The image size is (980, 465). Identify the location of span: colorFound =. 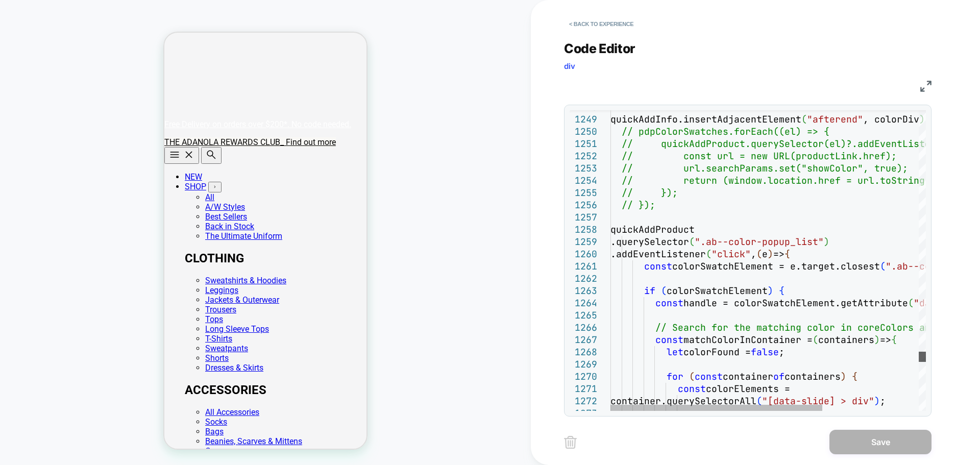
(717, 352).